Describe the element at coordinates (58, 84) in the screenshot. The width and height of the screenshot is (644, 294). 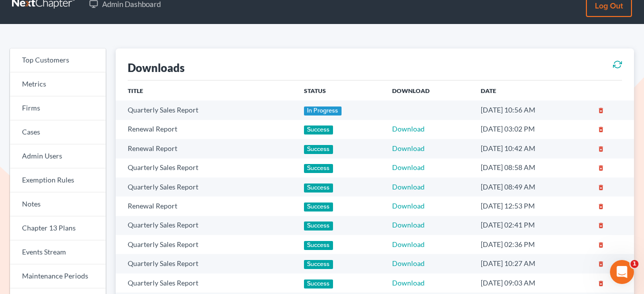
I see `a: Metrics` at that location.